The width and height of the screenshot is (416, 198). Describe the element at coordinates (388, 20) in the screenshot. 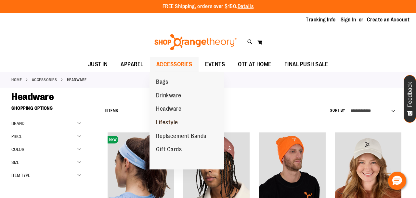

I see `a: Create an Account` at that location.